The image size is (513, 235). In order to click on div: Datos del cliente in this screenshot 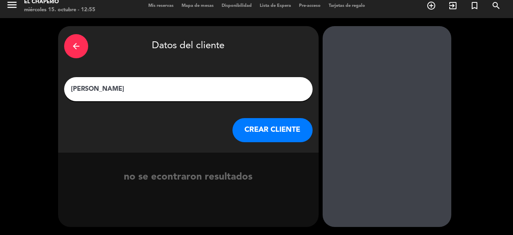, I will do `click(188, 46)`.